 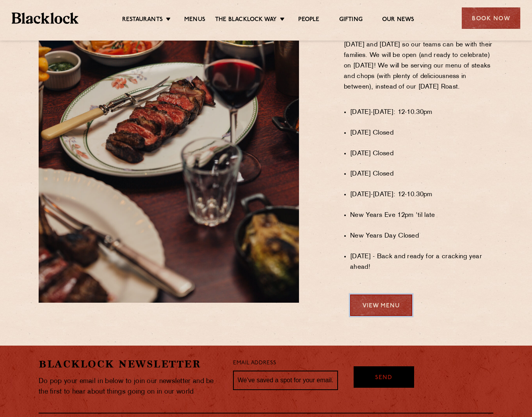 What do you see at coordinates (383, 378) in the screenshot?
I see `span: Send` at bounding box center [383, 378].